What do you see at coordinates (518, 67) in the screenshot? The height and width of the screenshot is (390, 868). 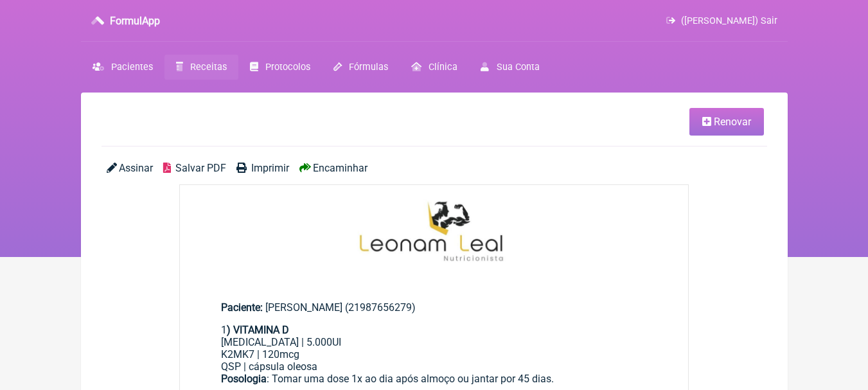 I see `span: Sua Conta` at bounding box center [518, 67].